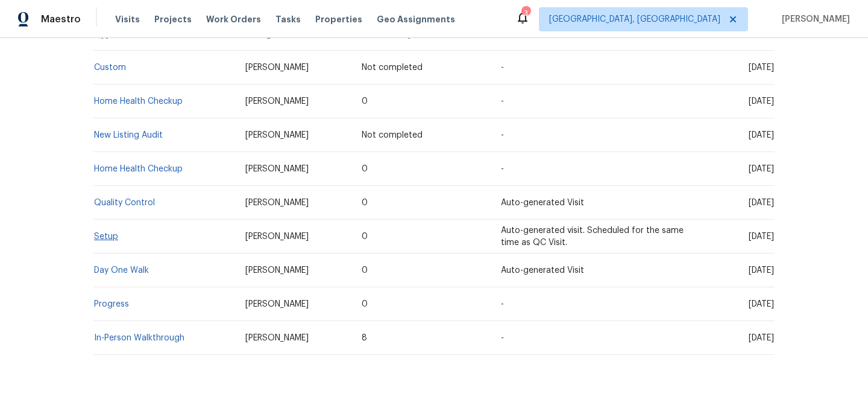 This screenshot has height=402, width=868. What do you see at coordinates (111, 304) in the screenshot?
I see `a: Progress` at bounding box center [111, 304].